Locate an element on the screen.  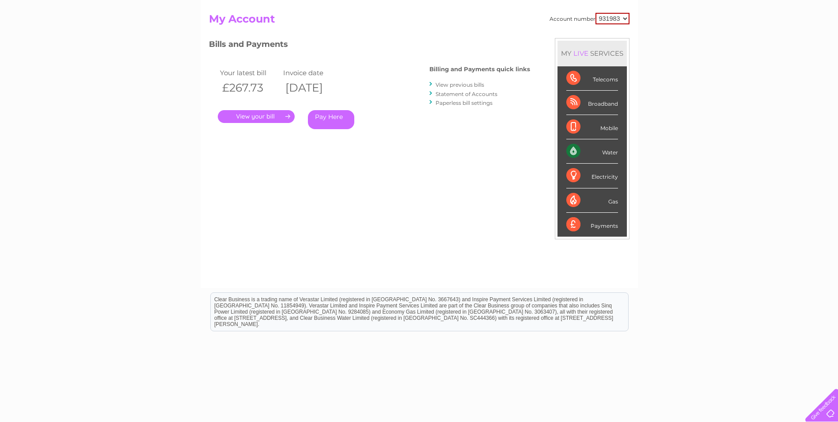
h2: My Account is located at coordinates (419, 21).